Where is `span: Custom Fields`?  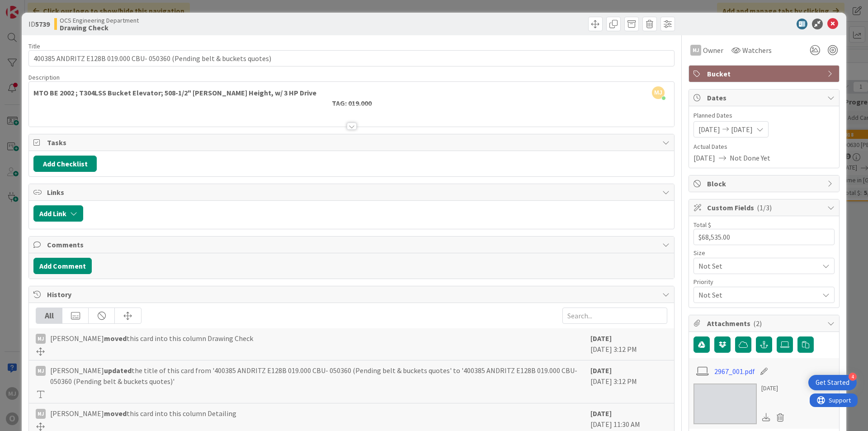 span: Custom Fields is located at coordinates (764, 207).